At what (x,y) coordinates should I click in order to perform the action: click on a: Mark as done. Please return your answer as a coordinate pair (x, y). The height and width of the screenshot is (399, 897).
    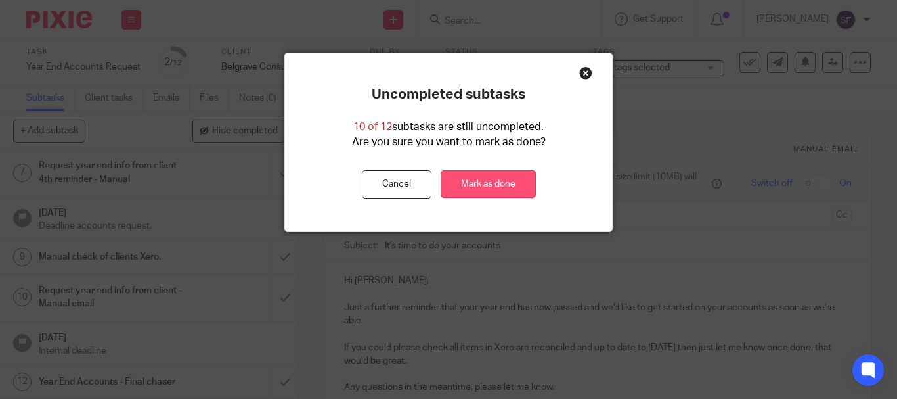
    Looking at the image, I should click on (488, 184).